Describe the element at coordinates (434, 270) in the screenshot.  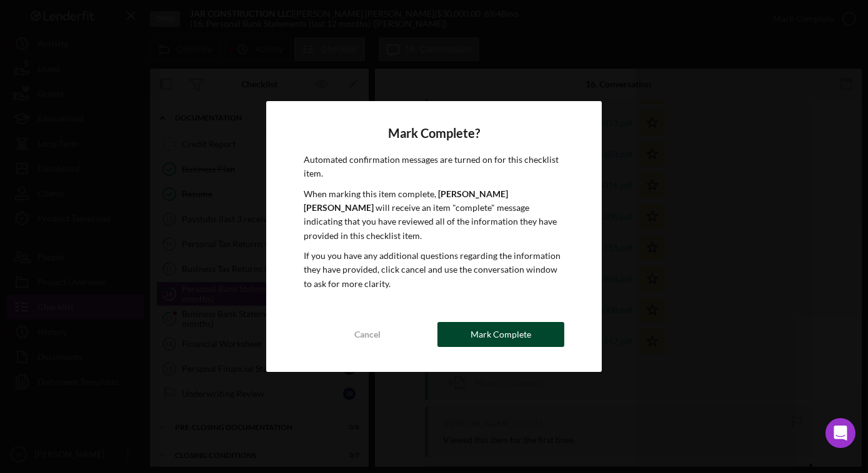
I see `p: If you you have any additional questions regarding the information they have provided, click canc...` at that location.